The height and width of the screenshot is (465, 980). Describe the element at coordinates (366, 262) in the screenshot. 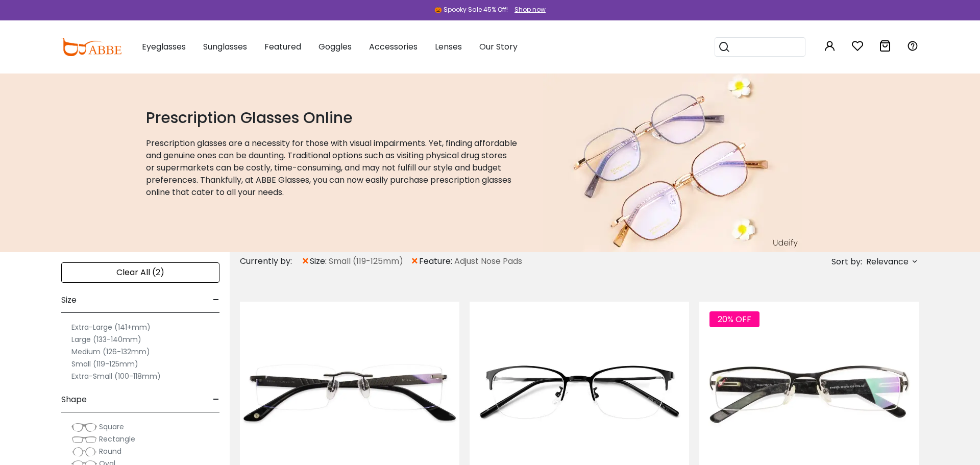

I see `span: Small (119-125mm)` at that location.